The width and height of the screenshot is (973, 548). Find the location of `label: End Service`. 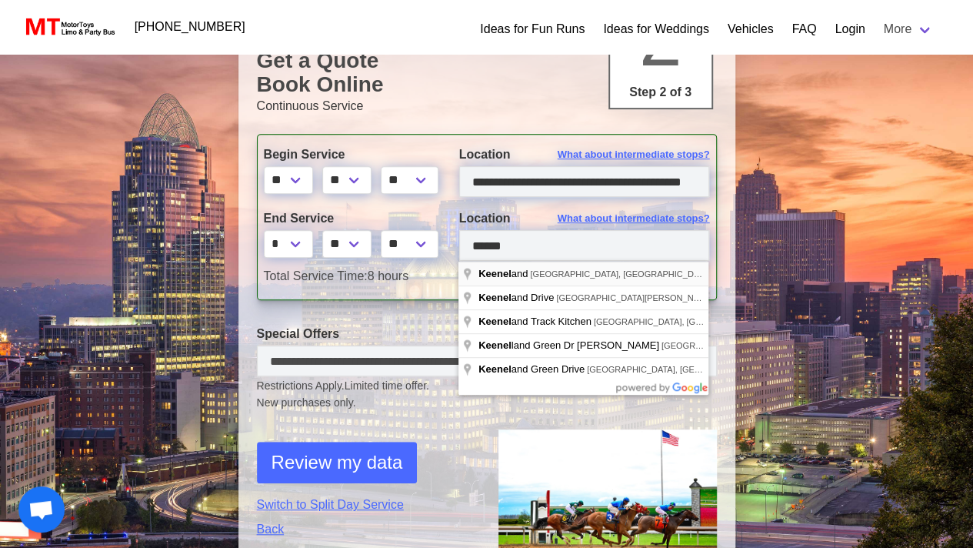

label: End Service is located at coordinates (350, 219).